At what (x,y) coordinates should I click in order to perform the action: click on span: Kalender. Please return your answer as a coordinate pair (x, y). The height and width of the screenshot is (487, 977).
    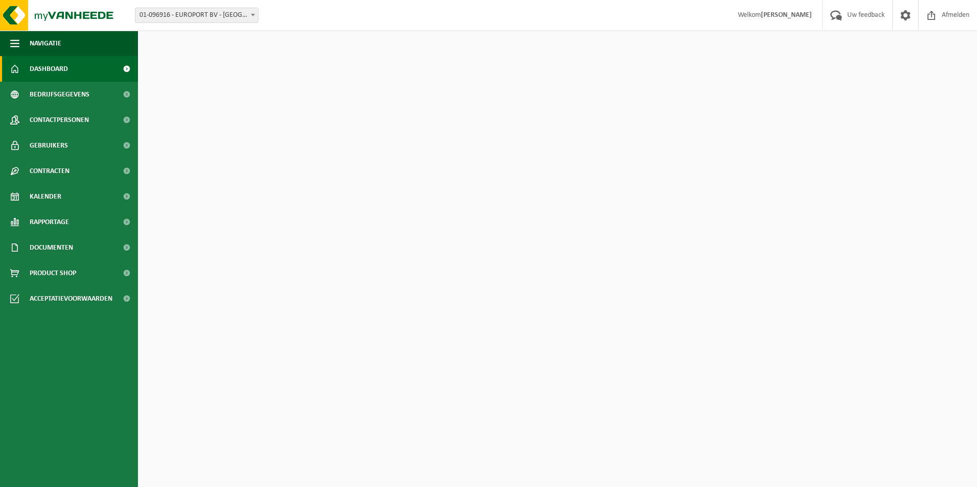
    Looking at the image, I should click on (45, 197).